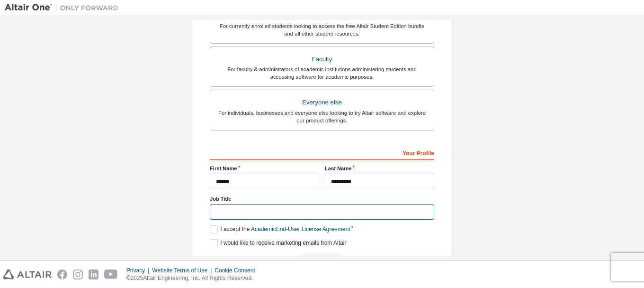 The width and height of the screenshot is (644, 288). I want to click on img: facebook.svg, so click(62, 273).